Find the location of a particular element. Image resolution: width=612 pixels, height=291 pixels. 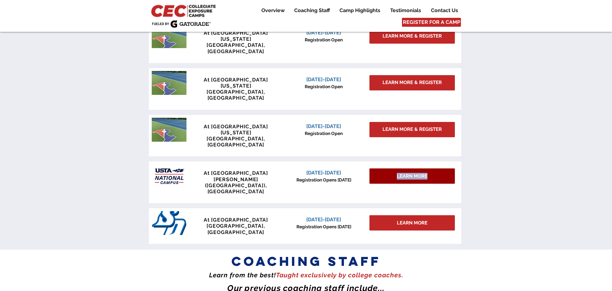

a: REGISTER FOR A CAMP is located at coordinates (431, 22).